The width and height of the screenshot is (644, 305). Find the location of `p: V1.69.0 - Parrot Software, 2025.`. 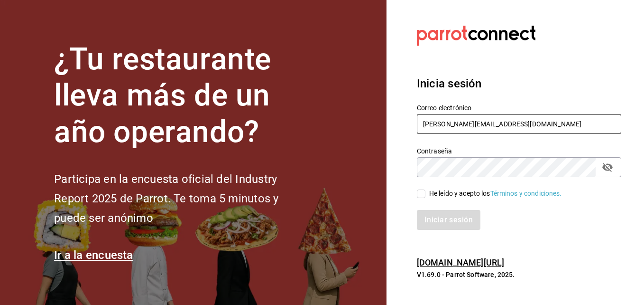

p: V1.69.0 - Parrot Software, 2025. is located at coordinates (519, 274).